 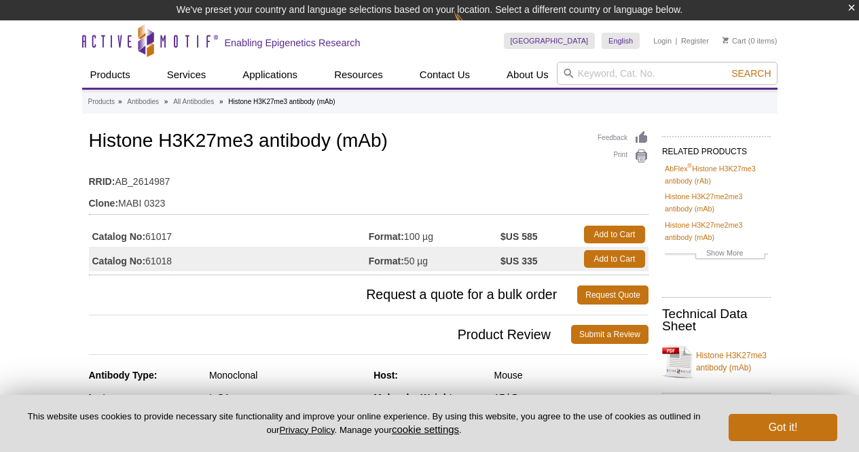 What do you see at coordinates (717, 320) in the screenshot?
I see `h2: Technical Data Sheet` at bounding box center [717, 320].